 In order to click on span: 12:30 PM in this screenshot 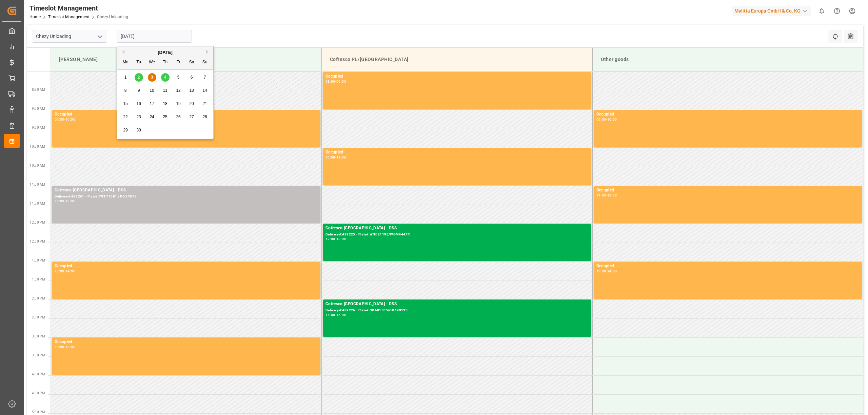, I will do `click(37, 241)`.